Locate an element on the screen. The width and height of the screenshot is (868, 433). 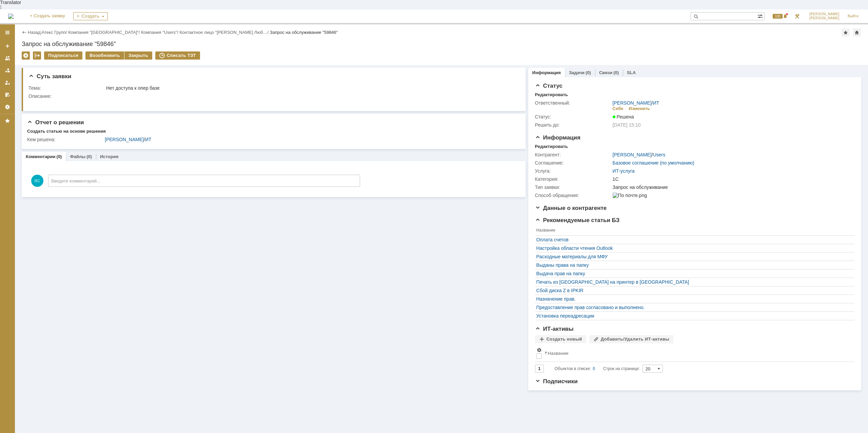
span: Настройки is located at coordinates (539, 350).